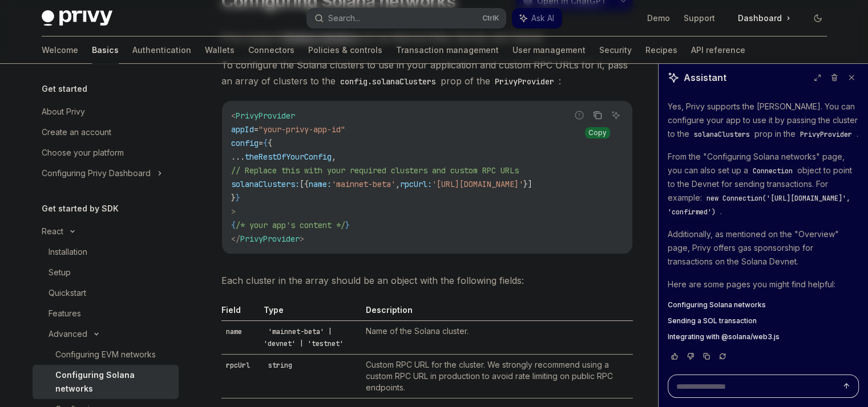 This screenshot has width=868, height=407. What do you see at coordinates (763, 321) in the screenshot?
I see `a: Sending a SOL transaction` at bounding box center [763, 321].